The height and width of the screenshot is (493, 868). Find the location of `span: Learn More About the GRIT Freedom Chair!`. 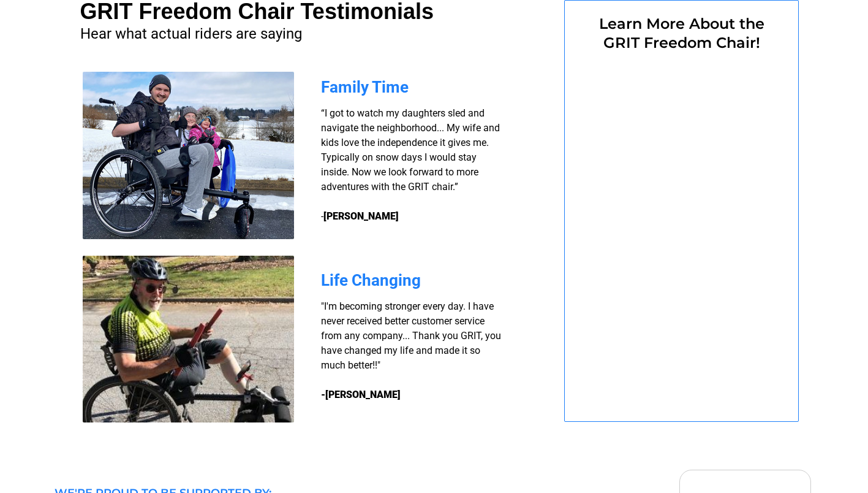

span: Learn More About the GRIT Freedom Chair! is located at coordinates (682, 33).